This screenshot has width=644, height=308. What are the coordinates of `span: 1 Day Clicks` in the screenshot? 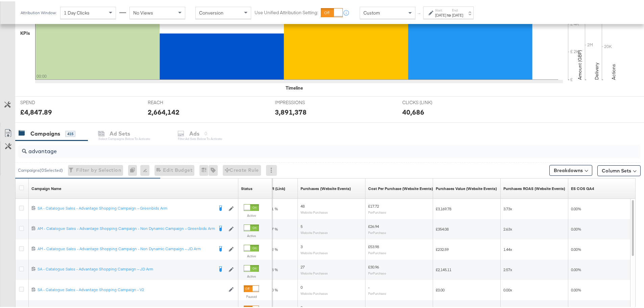 It's located at (77, 12).